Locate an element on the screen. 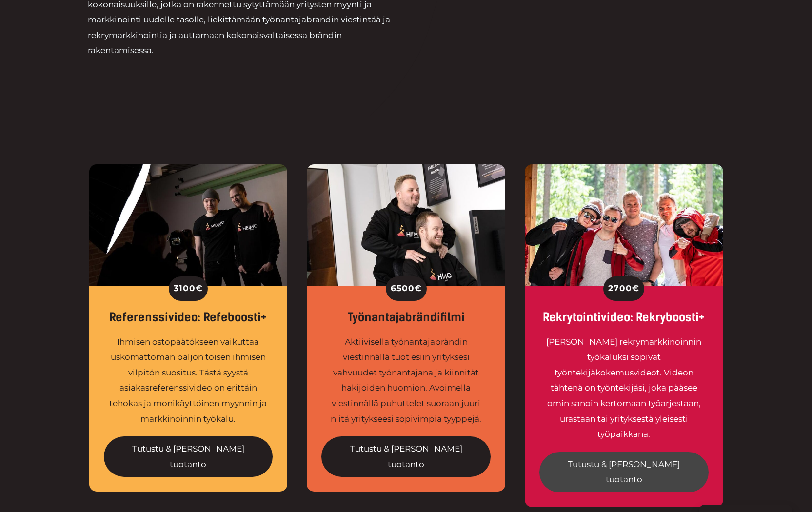  div: Työnantajabrändifilmi is located at coordinates (406, 317).